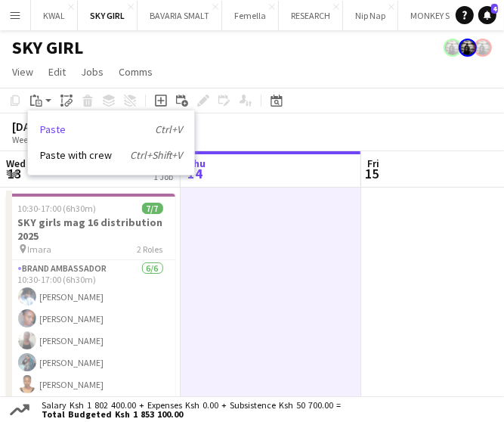 The image size is (504, 422). What do you see at coordinates (111, 155) in the screenshot?
I see `a: Paste with crew` at bounding box center [111, 155].